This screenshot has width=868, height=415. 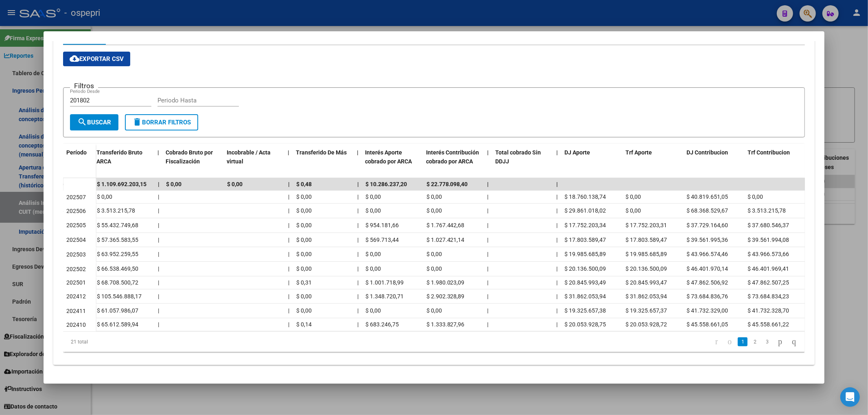 What do you see at coordinates (117, 240) in the screenshot?
I see `span: $ 57.365.583,55` at bounding box center [117, 240].